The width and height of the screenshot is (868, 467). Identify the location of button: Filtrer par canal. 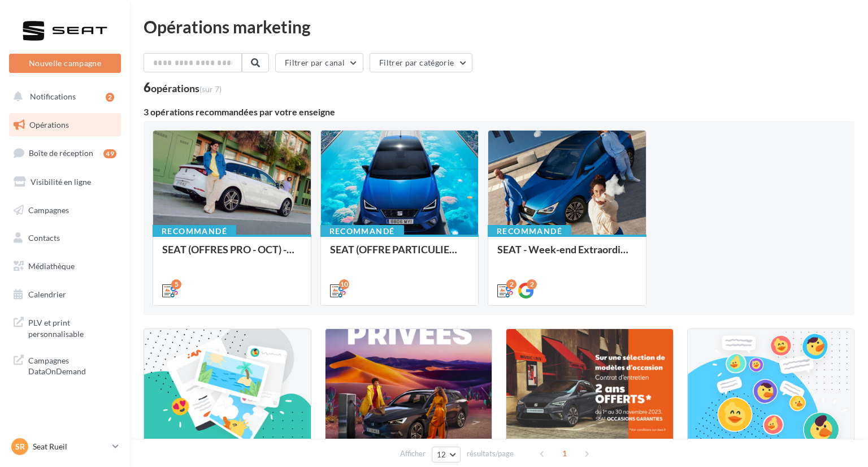
(320, 63).